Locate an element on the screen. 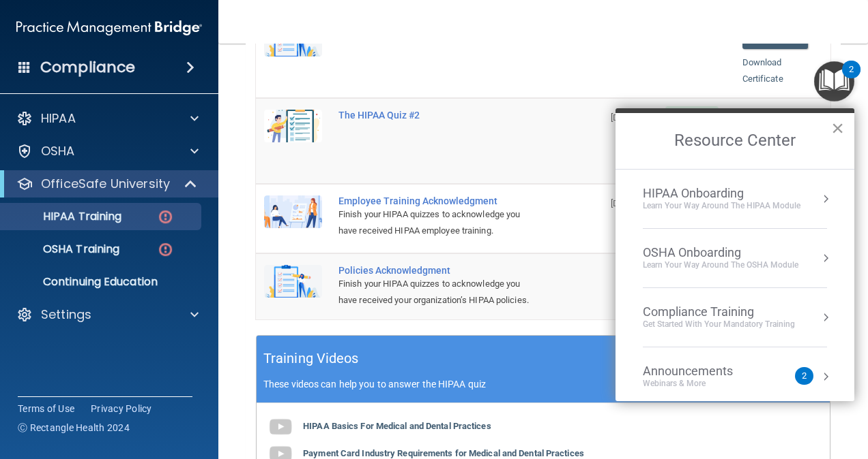  div: The HIPAA Quiz #2 is located at coordinates (436, 115).